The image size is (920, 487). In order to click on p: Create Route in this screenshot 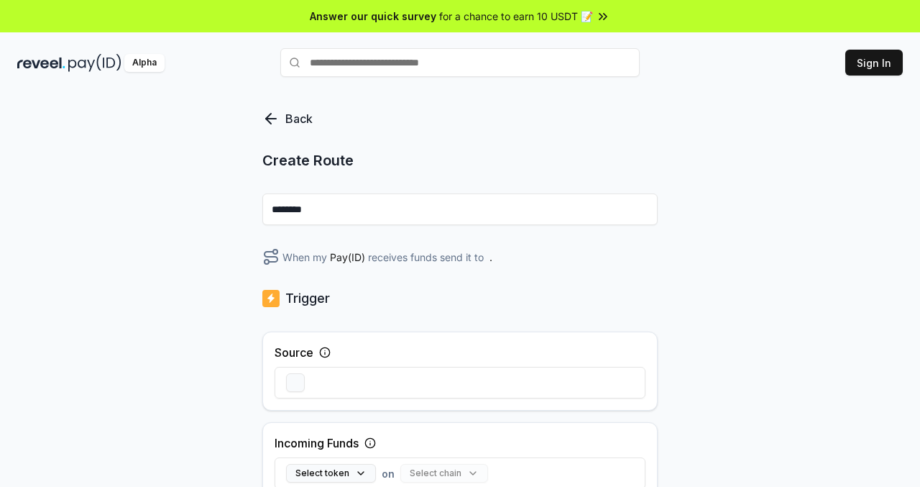, I will do `click(460, 160)`.